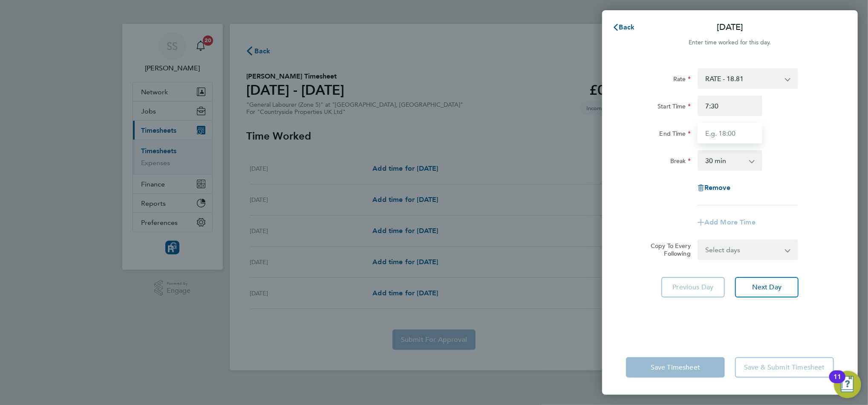 Image resolution: width=868 pixels, height=405 pixels. What do you see at coordinates (848, 384) in the screenshot?
I see `button: Open Resource Center, 11 new notifications` at bounding box center [848, 384].